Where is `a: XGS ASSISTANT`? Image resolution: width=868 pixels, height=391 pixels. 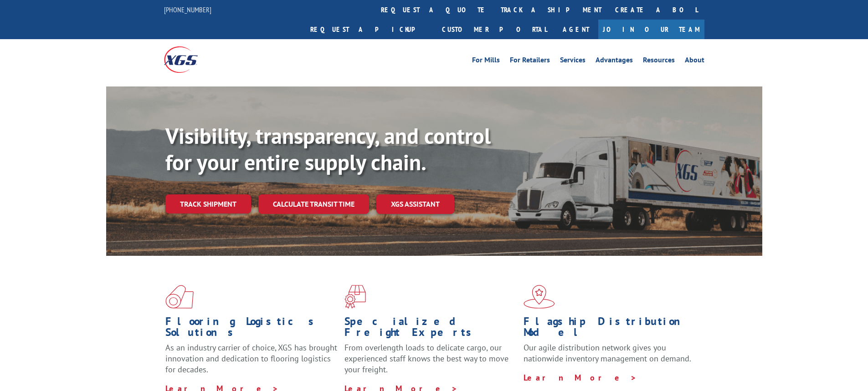
a: XGS ASSISTANT is located at coordinates (415, 204).